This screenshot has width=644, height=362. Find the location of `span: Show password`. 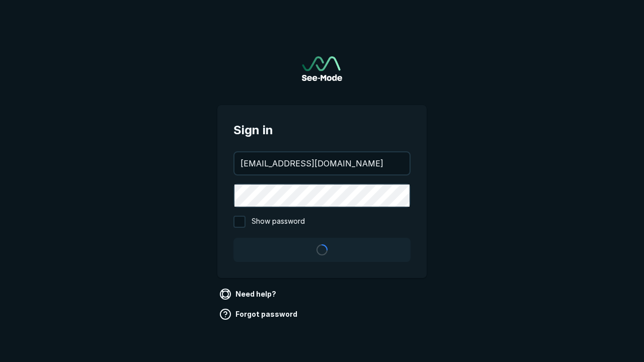

span: Show password is located at coordinates (279, 222).